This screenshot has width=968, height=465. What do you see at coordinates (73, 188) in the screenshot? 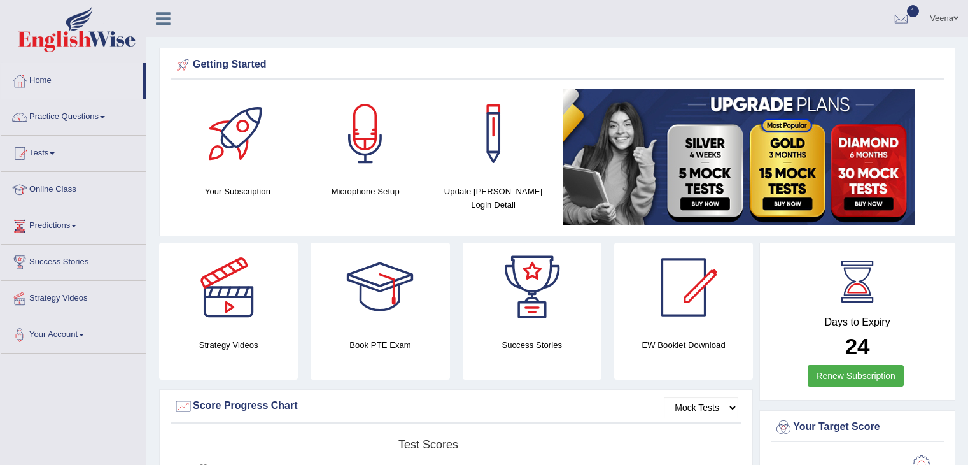
I see `a: Online Class` at bounding box center [73, 188].